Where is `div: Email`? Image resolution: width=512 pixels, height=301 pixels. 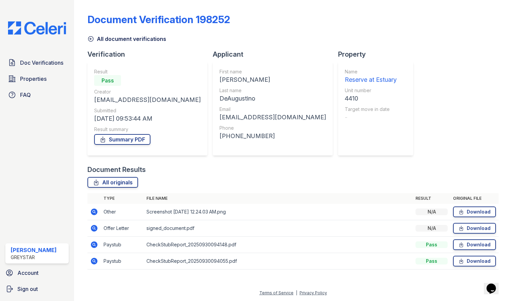
div: Email is located at coordinates (273, 109).